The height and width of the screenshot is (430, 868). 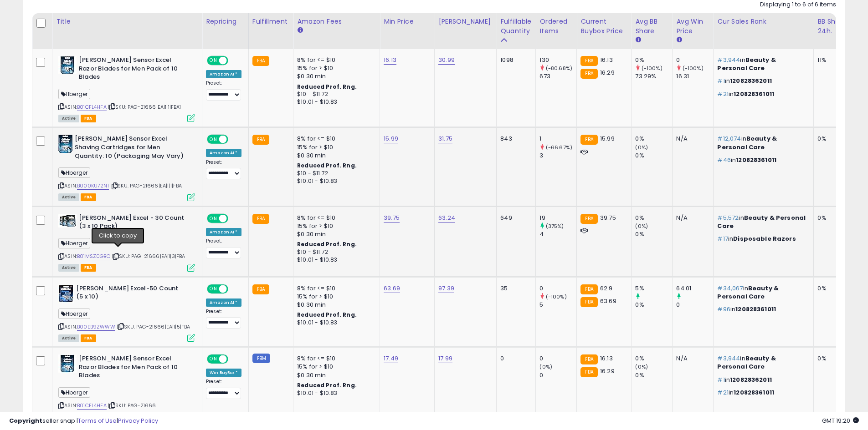 I want to click on a: 15.99, so click(x=391, y=139).